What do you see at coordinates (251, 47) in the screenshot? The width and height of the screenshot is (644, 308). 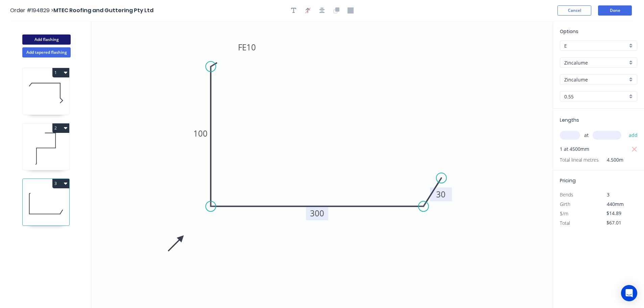 I see `tspan: 10` at bounding box center [251, 47].